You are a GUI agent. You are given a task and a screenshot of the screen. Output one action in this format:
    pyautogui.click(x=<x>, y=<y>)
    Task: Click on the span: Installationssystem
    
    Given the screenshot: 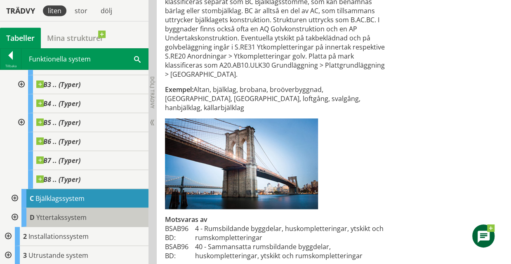 What is the action you would take?
    pyautogui.click(x=59, y=236)
    